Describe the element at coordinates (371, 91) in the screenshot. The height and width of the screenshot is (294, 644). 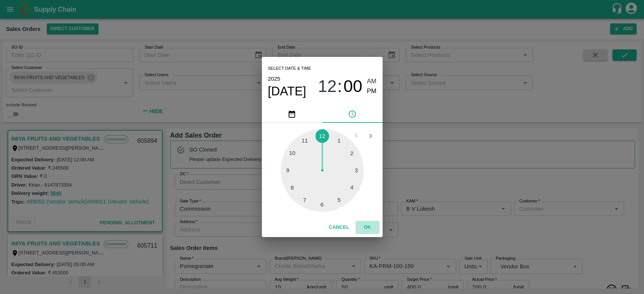
I see `button: PM` at that location.